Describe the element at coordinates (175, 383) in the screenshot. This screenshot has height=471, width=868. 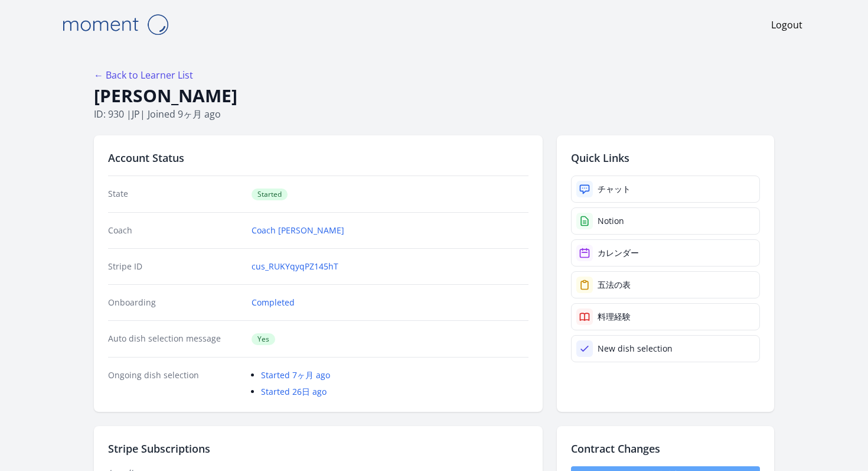
I see `dt: Ongoing dish selection` at that location.